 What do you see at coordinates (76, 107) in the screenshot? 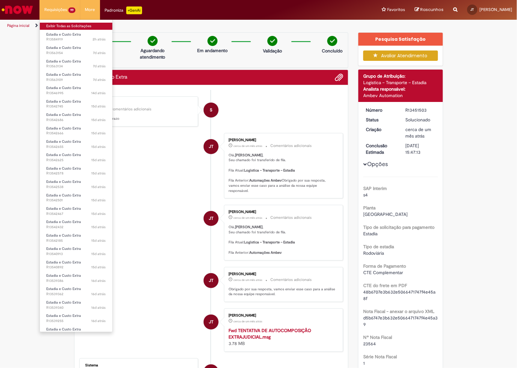
I see `span: R13542745` at bounding box center [76, 107].